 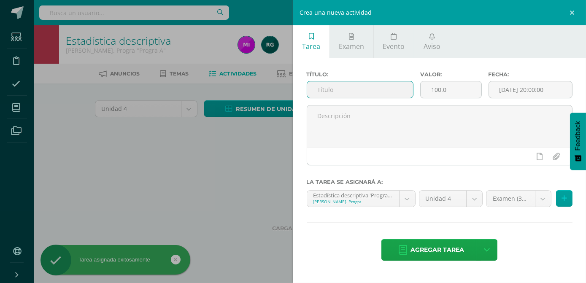 What do you see at coordinates (578, 141) in the screenshot?
I see `button: Feedback - Mostrar encuesta` at bounding box center [578, 141].